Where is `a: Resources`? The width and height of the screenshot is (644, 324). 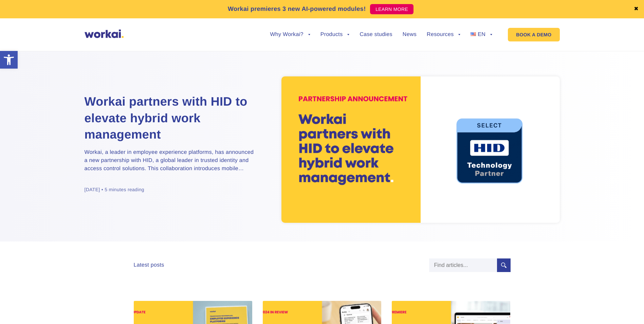
a: Resources is located at coordinates (443, 35).